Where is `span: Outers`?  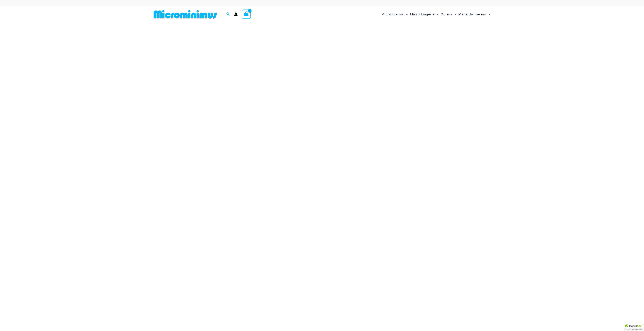
span: Outers is located at coordinates (446, 14).